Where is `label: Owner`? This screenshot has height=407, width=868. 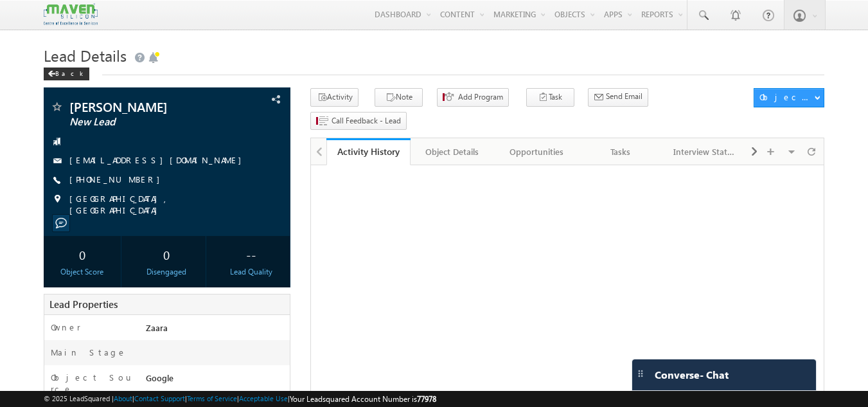 label: Owner is located at coordinates (65, 327).